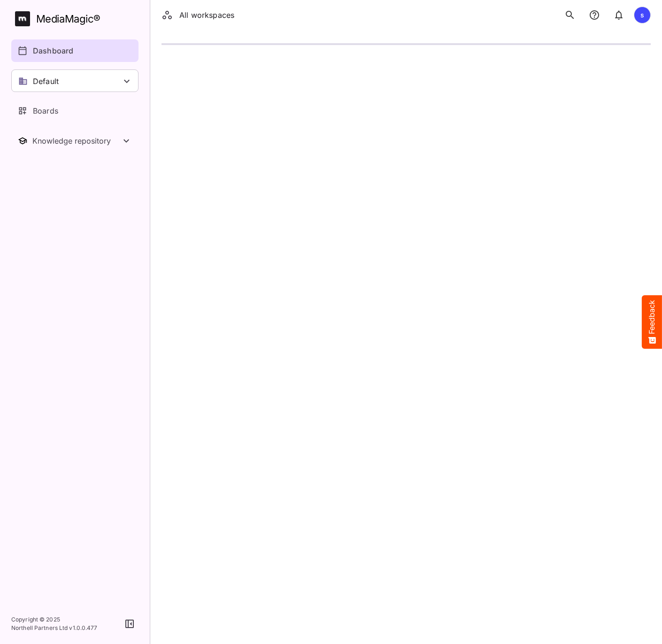 Image resolution: width=662 pixels, height=644 pixels. Describe the element at coordinates (76, 19) in the screenshot. I see `a: MediaMagic®` at that location.